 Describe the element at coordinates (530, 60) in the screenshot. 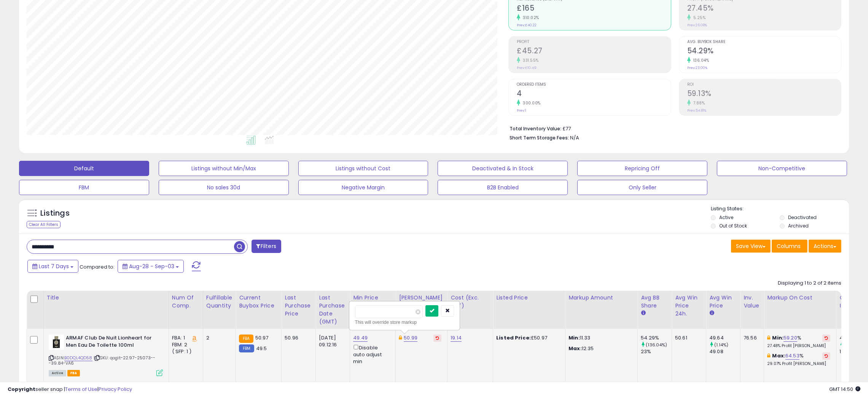

I see `small: 331.55%` at that location.